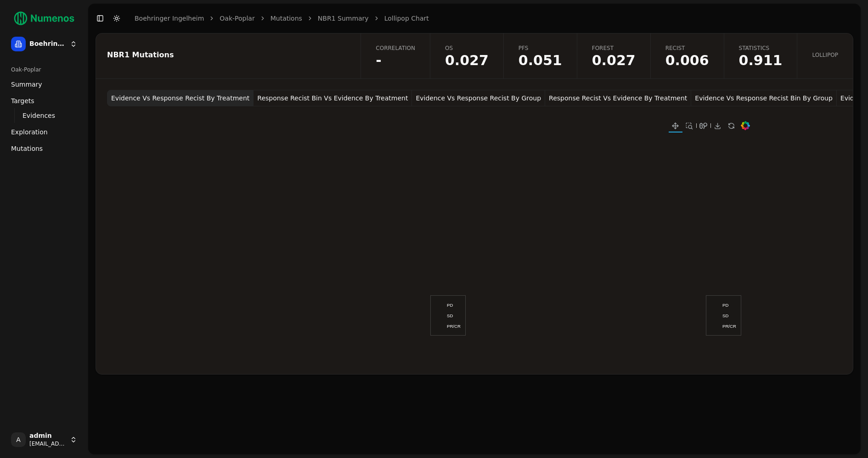 Image resolution: width=868 pixels, height=458 pixels. Describe the element at coordinates (44, 115) in the screenshot. I see `a: Evidences` at that location.